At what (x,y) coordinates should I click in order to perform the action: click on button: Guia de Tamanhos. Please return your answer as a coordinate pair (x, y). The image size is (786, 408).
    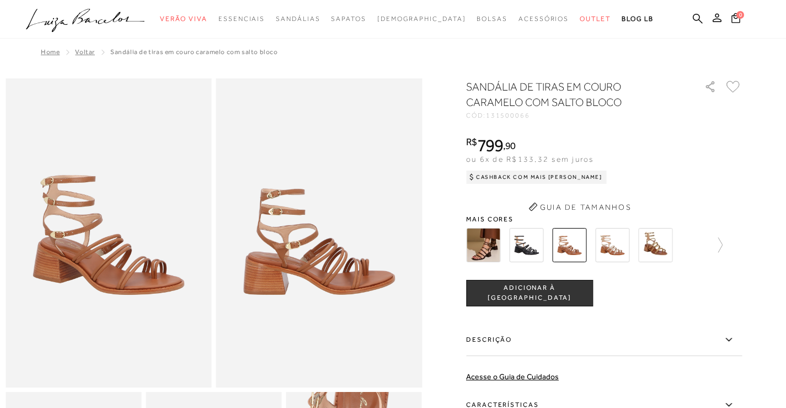
    Looking at the image, I should click on (580, 207).